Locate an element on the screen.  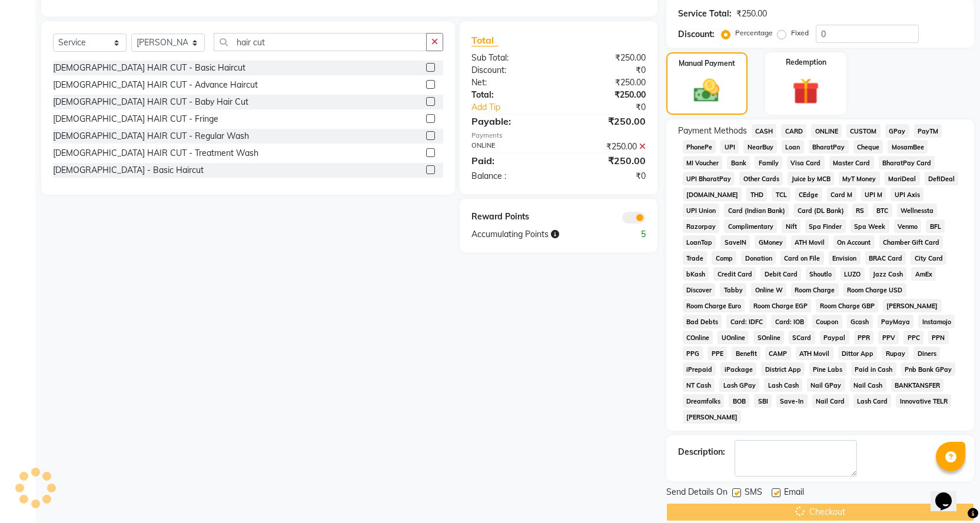
span: NearBuy is located at coordinates (760, 146).